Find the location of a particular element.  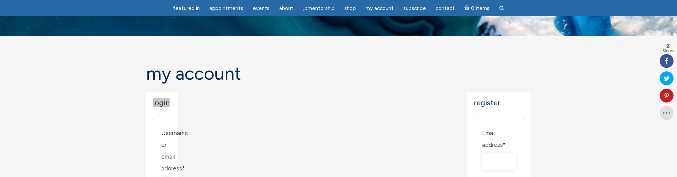

span: About is located at coordinates (286, 8).